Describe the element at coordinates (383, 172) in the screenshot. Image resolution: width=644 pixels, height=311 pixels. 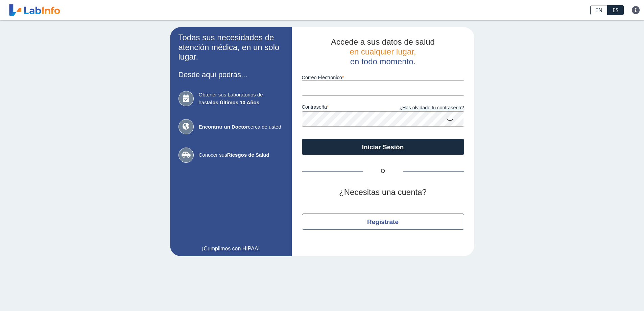
I see `span: O` at that location.